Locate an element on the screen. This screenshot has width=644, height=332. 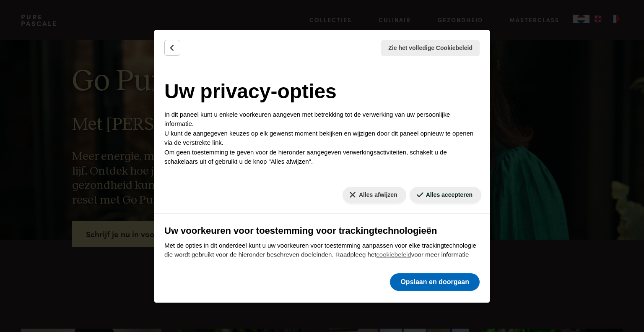
a: cookiebeleid is located at coordinates (393, 255).